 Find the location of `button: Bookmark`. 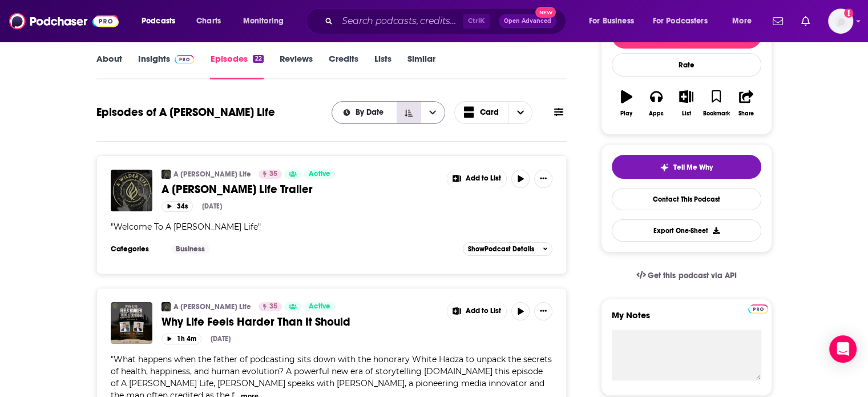

button: Bookmark is located at coordinates (716, 103).